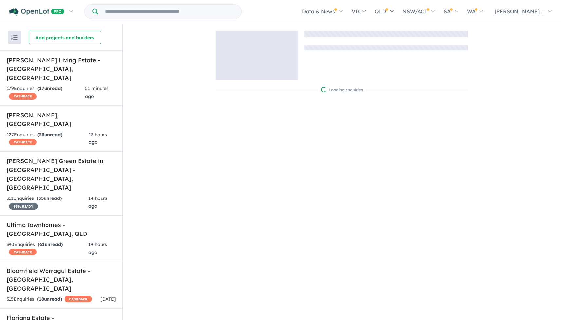 This screenshot has width=561, height=320. What do you see at coordinates (46, 93) in the screenshot?
I see `div: 179 Enquir ies` at bounding box center [46, 93].